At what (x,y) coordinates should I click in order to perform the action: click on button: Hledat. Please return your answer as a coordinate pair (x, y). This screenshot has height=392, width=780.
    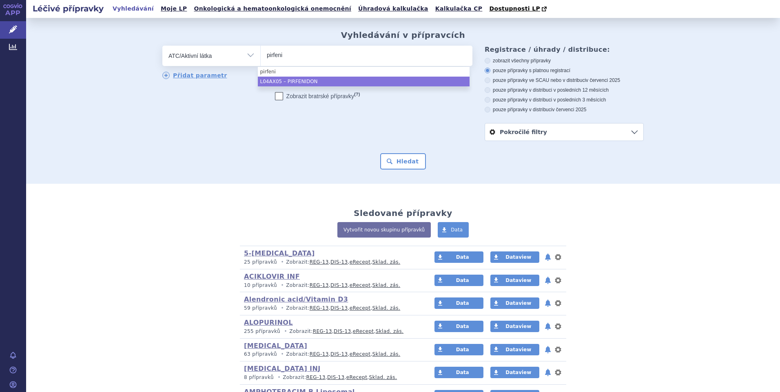
    Looking at the image, I should click on (403, 162).